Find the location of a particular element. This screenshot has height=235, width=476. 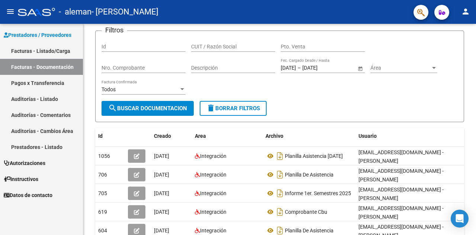

span: 604 is located at coordinates (103, 230).